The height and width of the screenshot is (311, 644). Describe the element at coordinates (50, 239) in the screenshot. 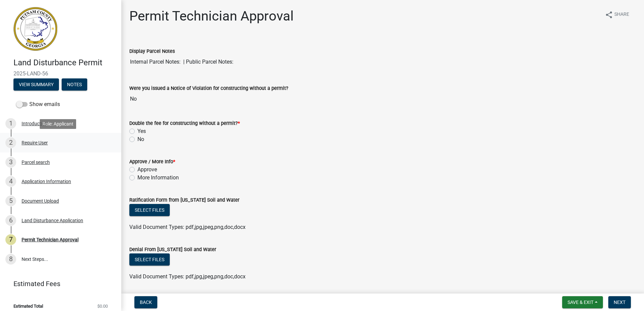

I see `div: Permit Technician Approval` at that location.